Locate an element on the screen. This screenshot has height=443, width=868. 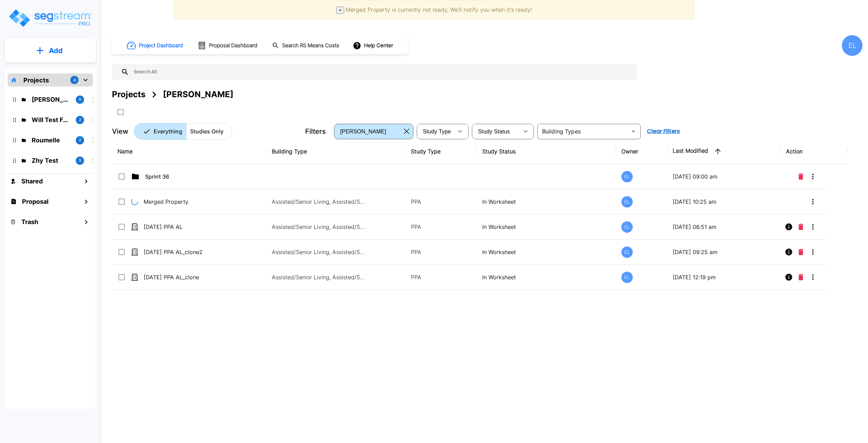
button: Proposal Dashboard is located at coordinates (228, 46).